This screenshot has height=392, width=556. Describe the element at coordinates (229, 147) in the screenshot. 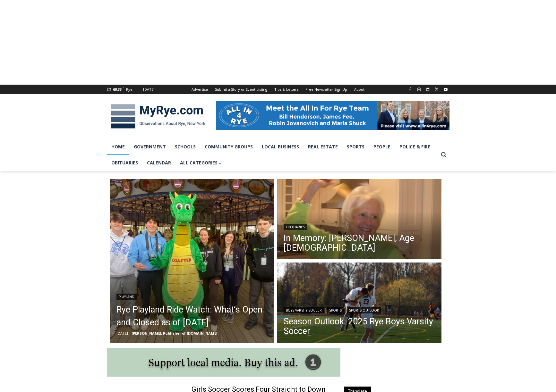

I see `a: Community Groups` at that location.